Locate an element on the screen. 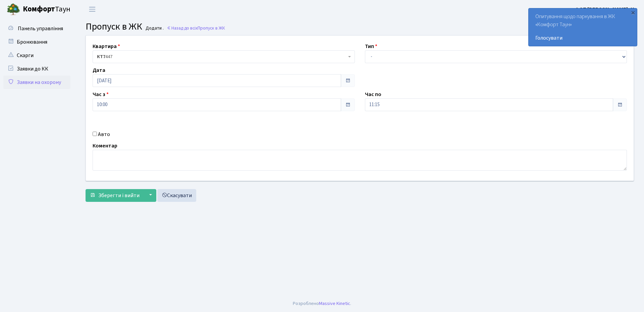 The height and width of the screenshot is (312, 644). span: Панель управління is located at coordinates (40, 29).